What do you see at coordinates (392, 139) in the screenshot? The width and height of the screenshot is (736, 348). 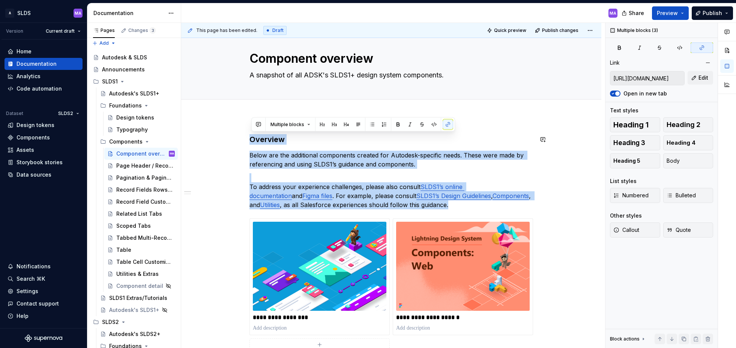 I see `h3: Overview` at bounding box center [392, 139].